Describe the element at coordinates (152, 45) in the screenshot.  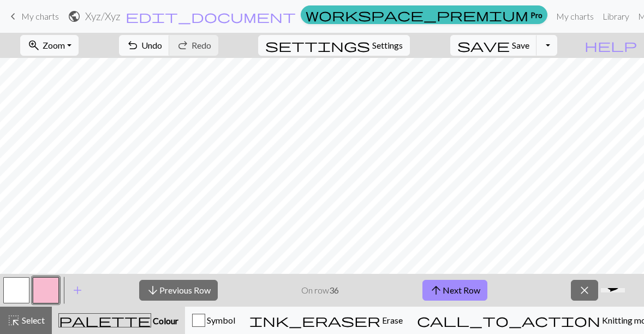
I see `span: Undo` at that location.